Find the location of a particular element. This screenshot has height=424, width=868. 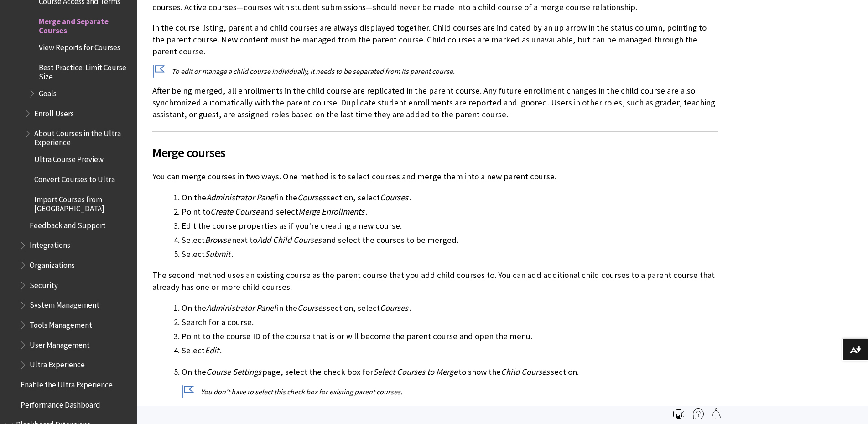

span: Feedback and Support is located at coordinates (68, 223).